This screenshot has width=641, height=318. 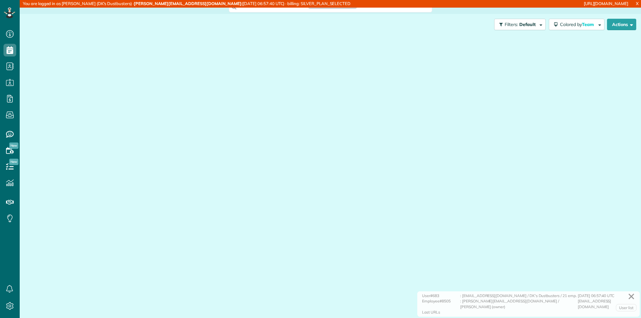 What do you see at coordinates (441, 304) in the screenshot?
I see `div: Employee#8505` at bounding box center [441, 304].